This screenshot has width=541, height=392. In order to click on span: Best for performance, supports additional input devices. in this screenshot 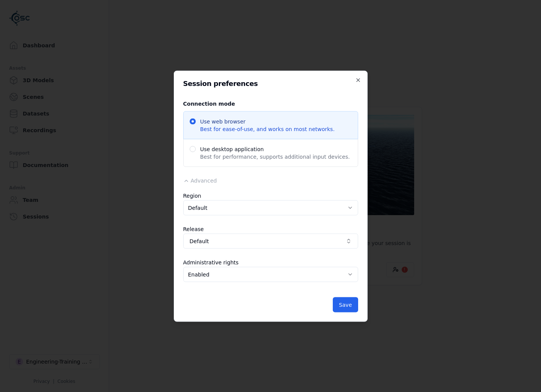, I will do `click(275, 156)`.